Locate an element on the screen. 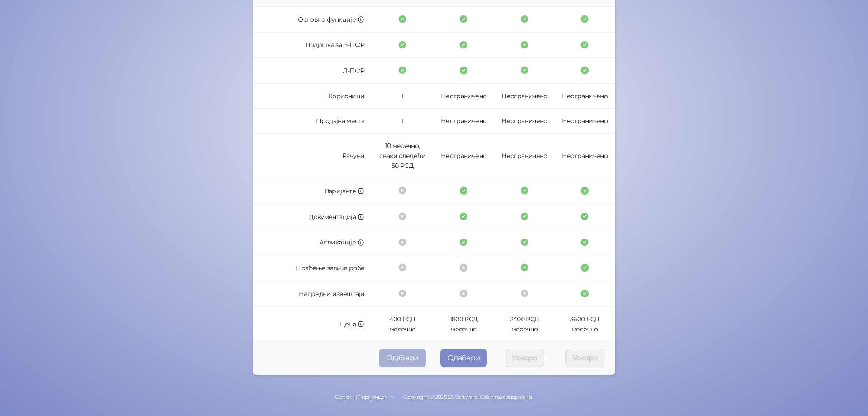 This screenshot has width=868, height=416. td: 1800 РСД месечно is located at coordinates (464, 324).